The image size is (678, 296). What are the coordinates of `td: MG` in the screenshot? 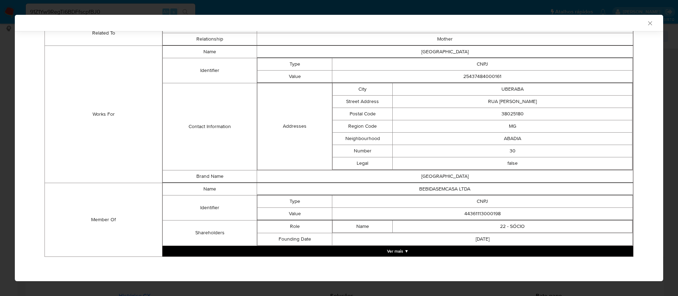 It's located at (513, 126).